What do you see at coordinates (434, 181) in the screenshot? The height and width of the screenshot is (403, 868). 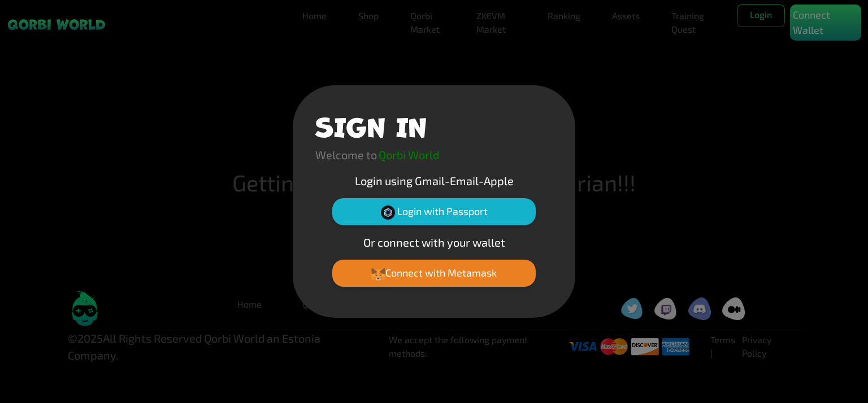 I see `p: Login using Gmail-Email-Apple` at bounding box center [434, 181].